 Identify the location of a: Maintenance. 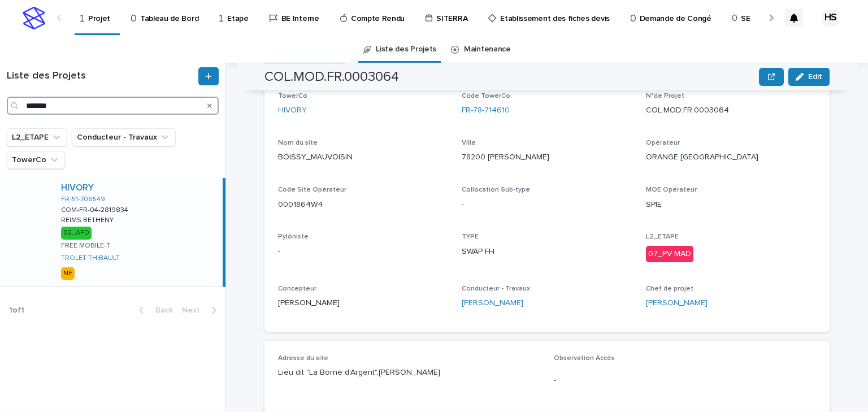
(488, 49).